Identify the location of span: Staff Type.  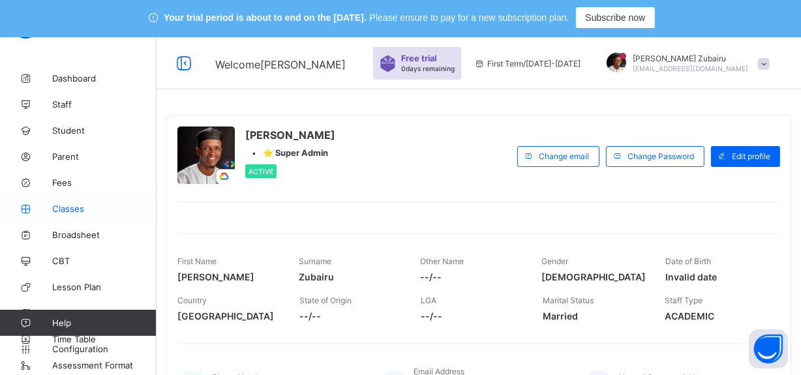
(683, 300).